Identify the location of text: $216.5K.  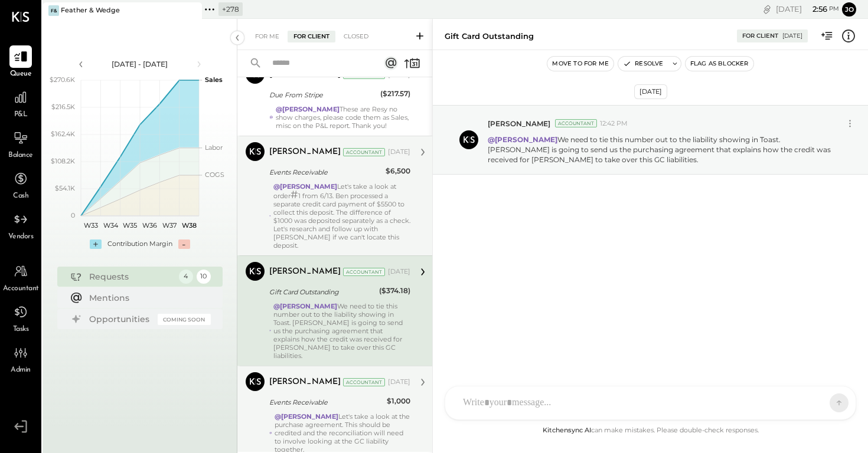
(63, 106).